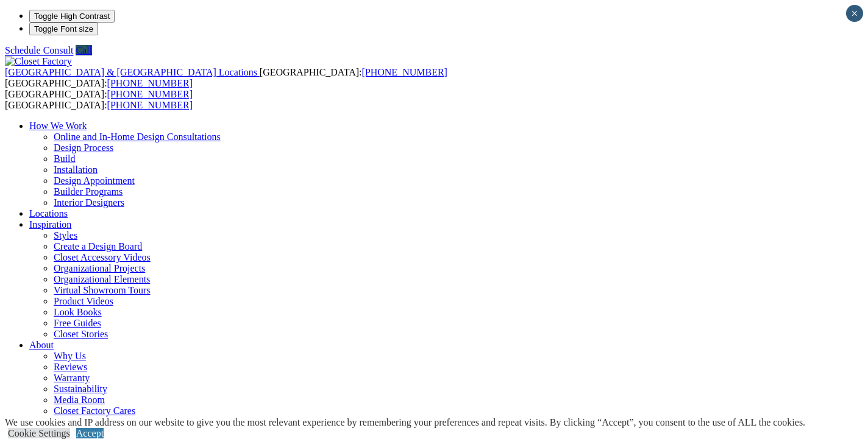 The image size is (868, 439). I want to click on a: Sustainability, so click(80, 389).